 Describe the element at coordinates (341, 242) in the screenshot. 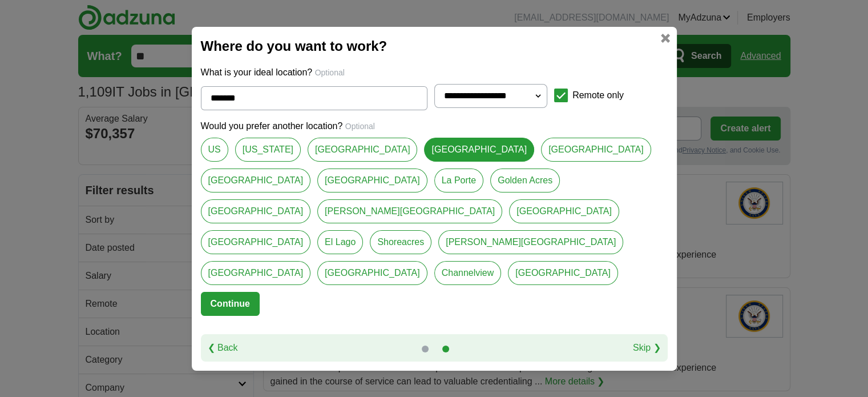

I see `a: El Lago` at that location.